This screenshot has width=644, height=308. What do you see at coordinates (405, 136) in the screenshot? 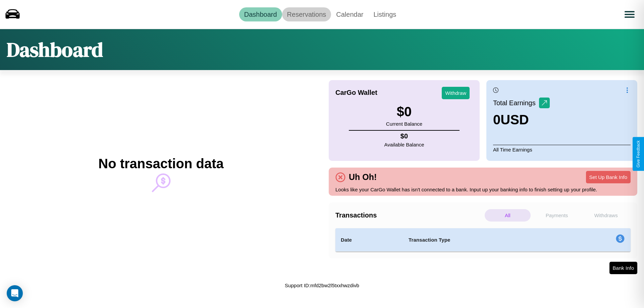
I see `h4: $ 0` at bounding box center [405, 136].